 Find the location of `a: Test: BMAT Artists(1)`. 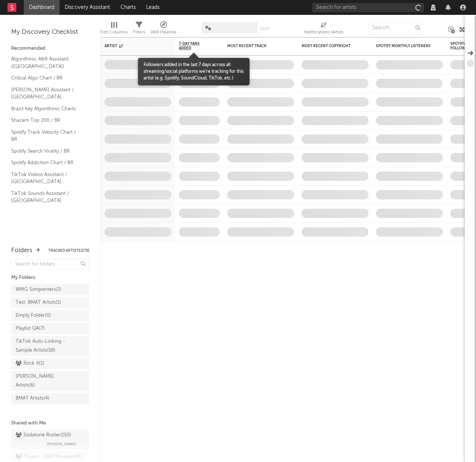

a: Test: BMAT Artists(1) is located at coordinates (50, 303).